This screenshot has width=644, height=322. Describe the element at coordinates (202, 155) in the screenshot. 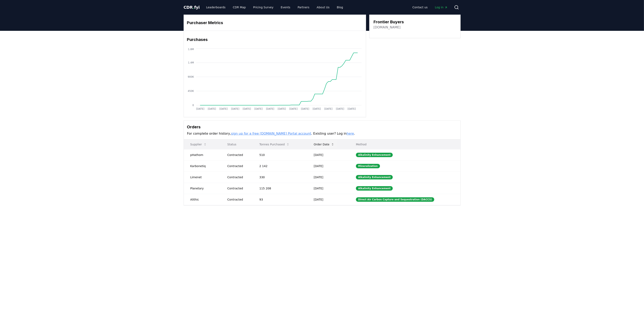

I see `td: pHathom` at that location.